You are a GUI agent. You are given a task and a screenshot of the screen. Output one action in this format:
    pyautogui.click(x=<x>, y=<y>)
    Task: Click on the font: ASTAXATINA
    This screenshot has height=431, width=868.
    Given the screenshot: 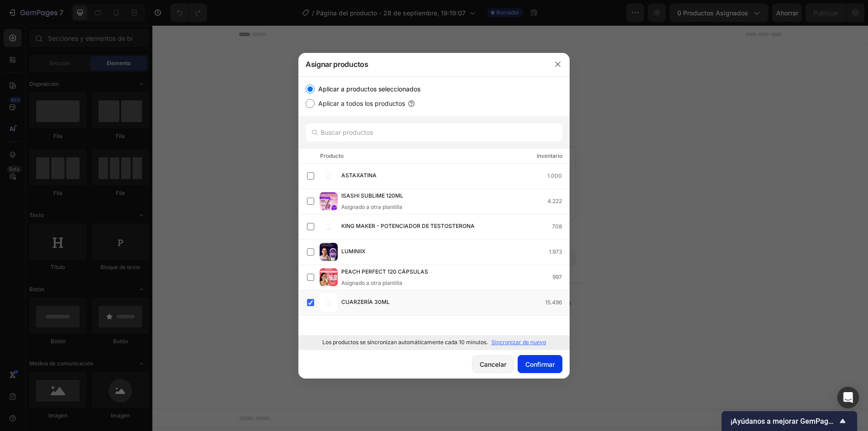 What is the action you would take?
    pyautogui.click(x=359, y=175)
    